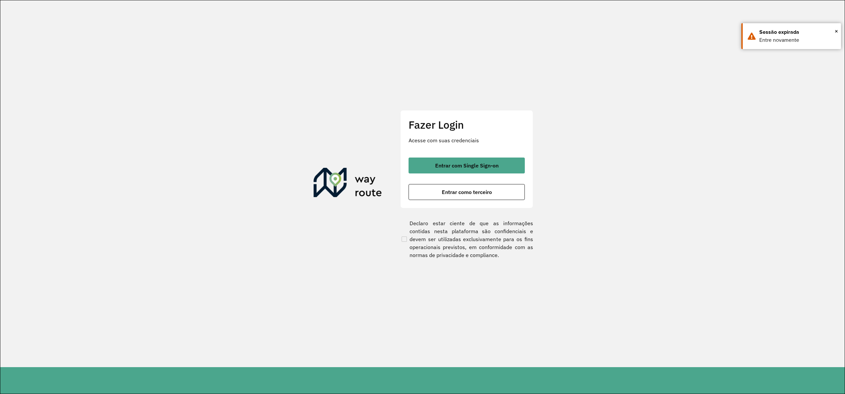 The height and width of the screenshot is (394, 845). I want to click on div: Sessão expirada, so click(797, 32).